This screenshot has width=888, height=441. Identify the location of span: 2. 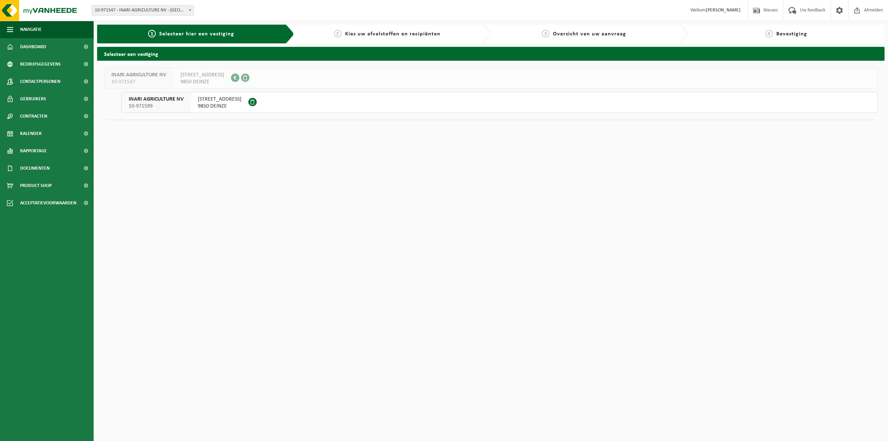
(338, 34).